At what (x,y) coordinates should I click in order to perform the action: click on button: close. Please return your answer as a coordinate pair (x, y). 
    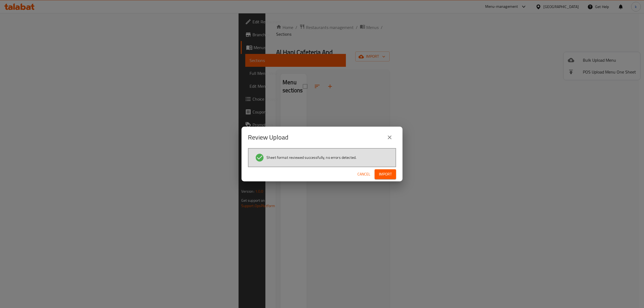
    Looking at the image, I should click on (390, 138).